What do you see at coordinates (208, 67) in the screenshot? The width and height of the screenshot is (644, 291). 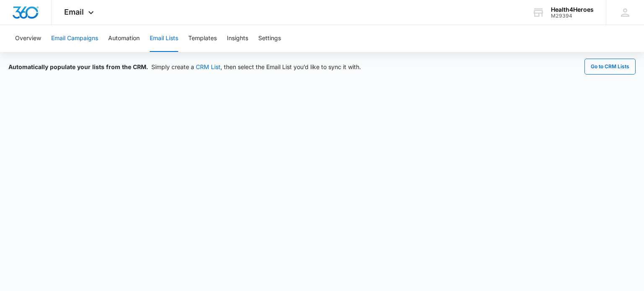 I see `a: CRM List` at bounding box center [208, 67].